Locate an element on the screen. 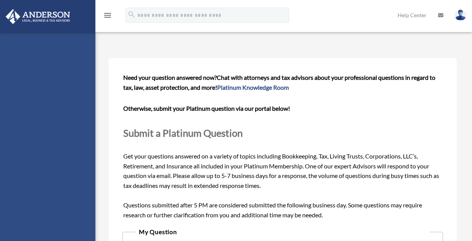  b: Otherwise, submit your Platinum question via our portal below! is located at coordinates (206, 108).